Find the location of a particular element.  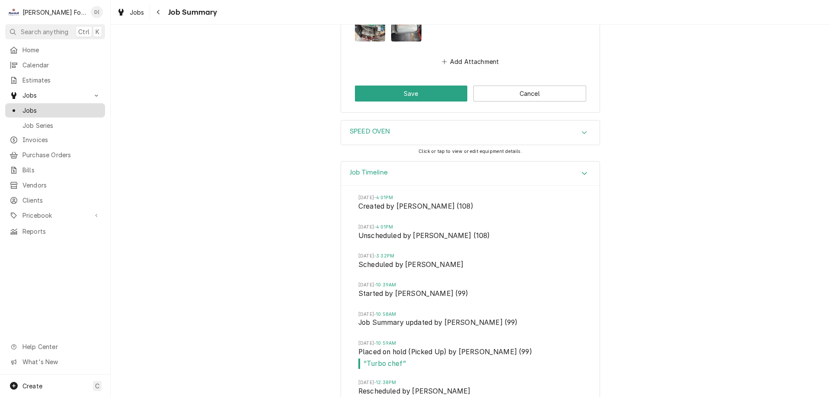

button: Add Attachment is located at coordinates (470, 61).